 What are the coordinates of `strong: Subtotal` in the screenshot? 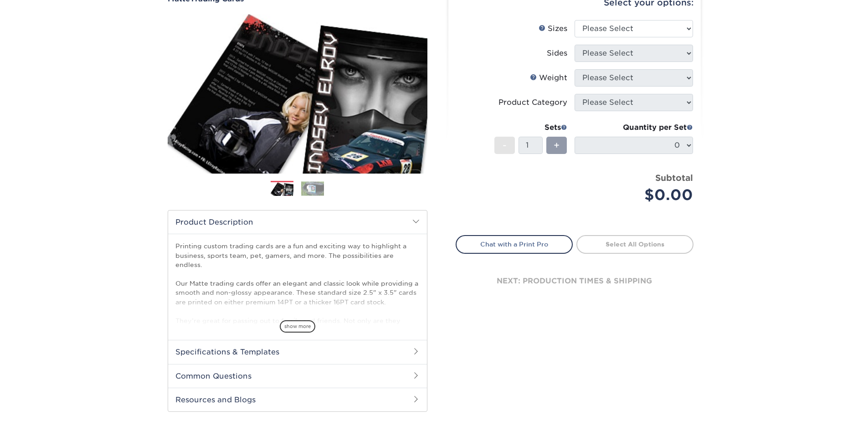 It's located at (674, 178).